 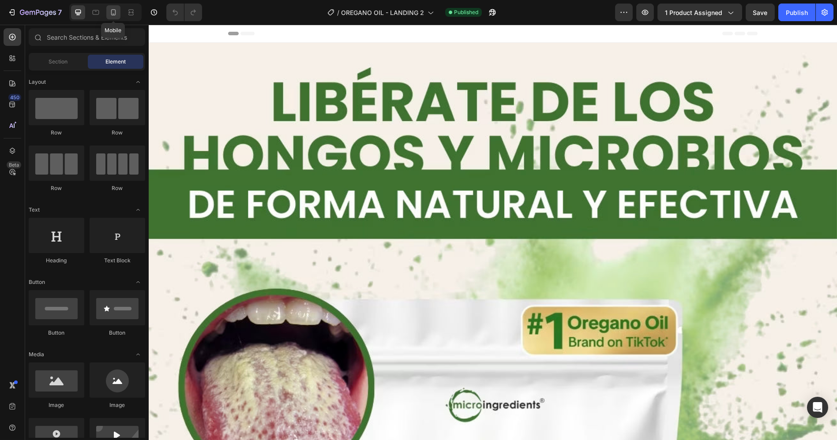 I want to click on div: 450, so click(x=15, y=97).